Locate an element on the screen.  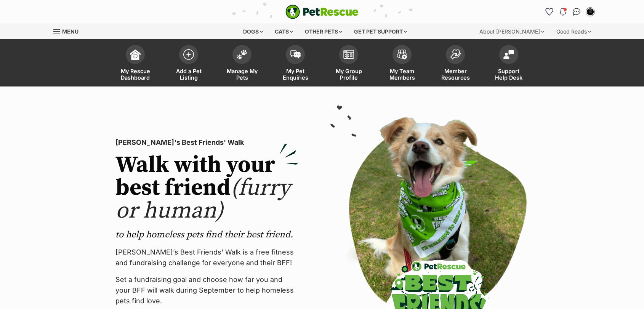
div: Good Reads is located at coordinates (574, 31).